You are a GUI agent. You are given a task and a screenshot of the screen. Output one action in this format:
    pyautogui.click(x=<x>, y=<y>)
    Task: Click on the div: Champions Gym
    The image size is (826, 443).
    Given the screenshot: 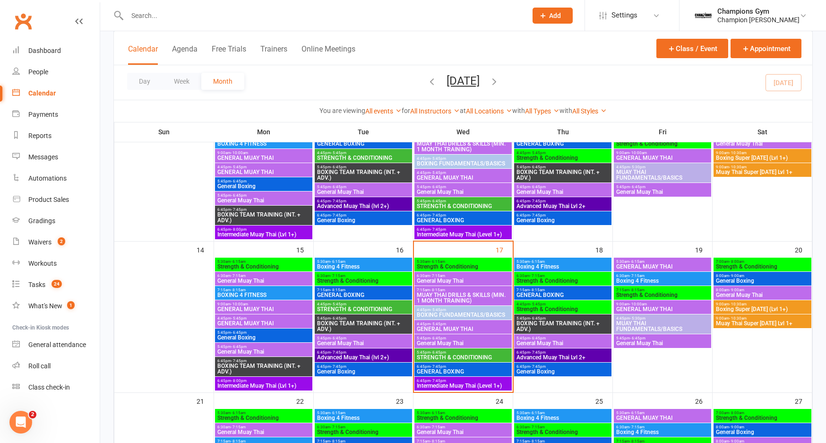 What is the action you would take?
    pyautogui.click(x=758, y=11)
    